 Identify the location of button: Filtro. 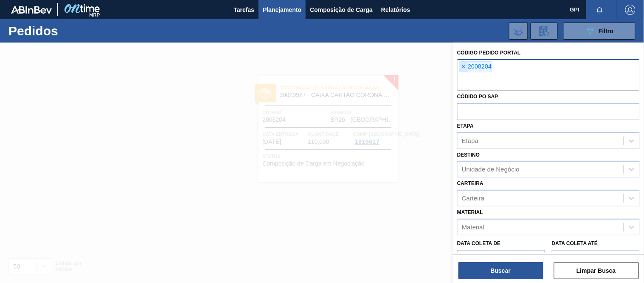
(600, 31).